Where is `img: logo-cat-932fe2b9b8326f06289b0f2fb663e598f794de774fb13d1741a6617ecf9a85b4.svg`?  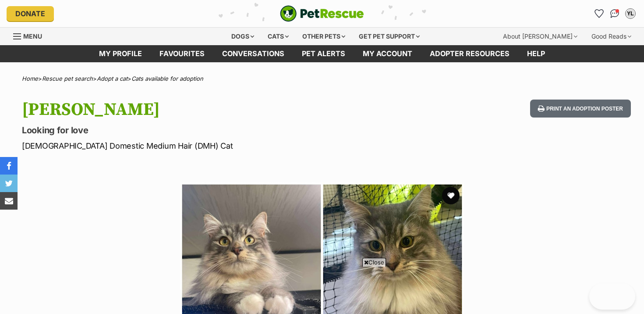
img: logo-cat-932fe2b9b8326f06289b0f2fb663e598f794de774fb13d1741a6617ecf9a85b4.svg is located at coordinates (322, 14).